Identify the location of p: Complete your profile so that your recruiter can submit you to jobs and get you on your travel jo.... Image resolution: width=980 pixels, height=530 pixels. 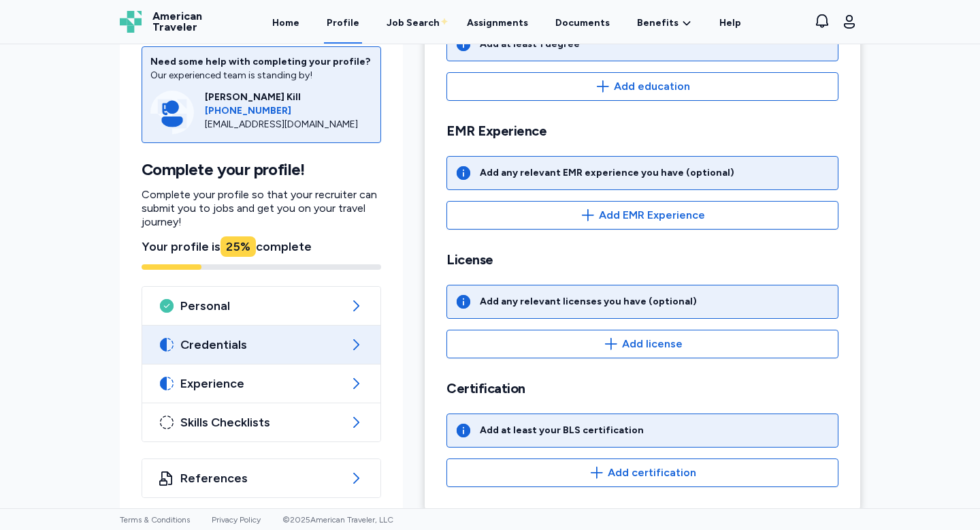
(261, 208).